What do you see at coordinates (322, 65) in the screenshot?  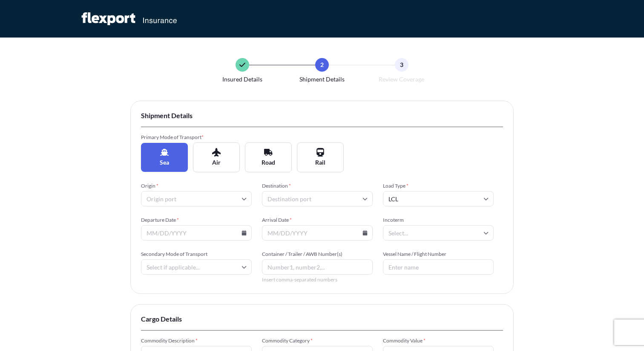 I see `span: 2` at bounding box center [322, 65].